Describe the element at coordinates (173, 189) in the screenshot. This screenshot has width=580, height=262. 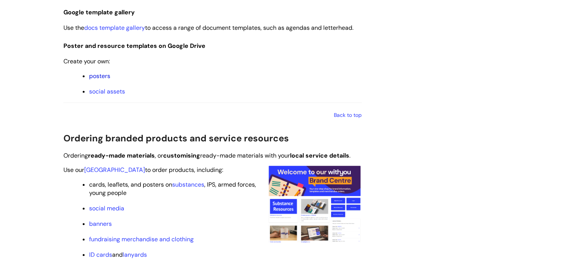
I see `span: cards, leaflets, and posters on , IPS, armed forces, young people` at that location.